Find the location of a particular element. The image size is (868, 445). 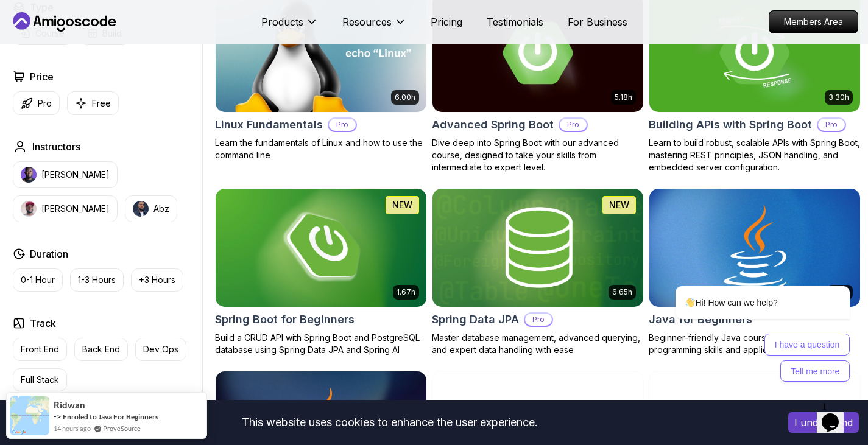

button: instructor imgAbz is located at coordinates (151, 209).